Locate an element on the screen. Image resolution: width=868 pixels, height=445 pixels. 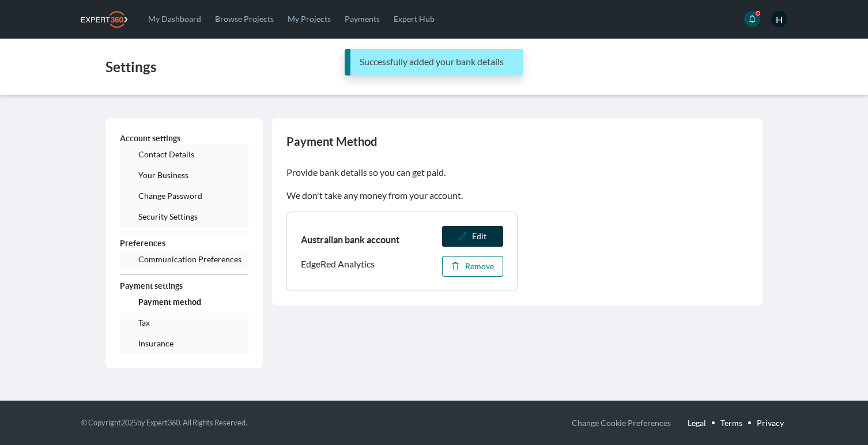
span: Provide bank details so you can get paid. is located at coordinates (366, 172).